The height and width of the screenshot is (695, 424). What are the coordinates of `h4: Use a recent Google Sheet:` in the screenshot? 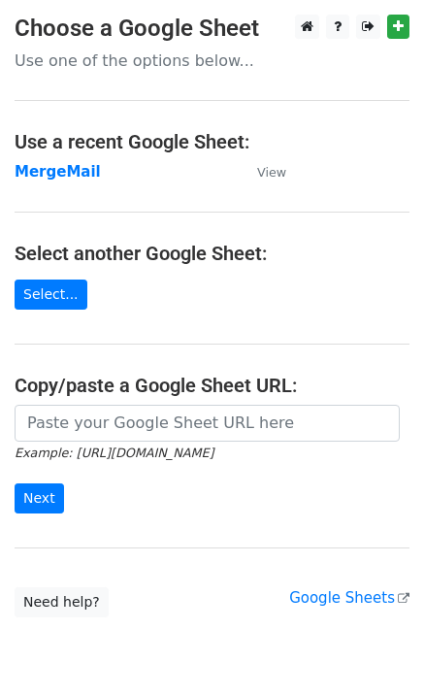 It's located at (211, 142).